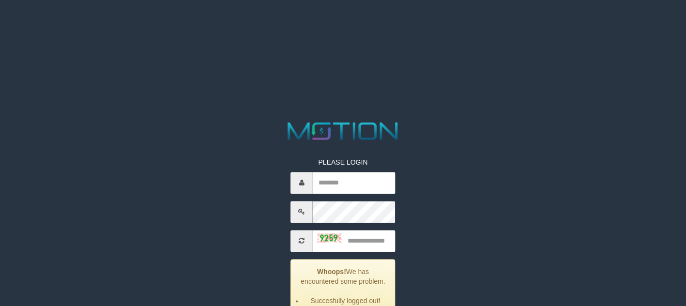 The image size is (686, 306). Describe the element at coordinates (330, 238) in the screenshot. I see `img: captcha` at that location.